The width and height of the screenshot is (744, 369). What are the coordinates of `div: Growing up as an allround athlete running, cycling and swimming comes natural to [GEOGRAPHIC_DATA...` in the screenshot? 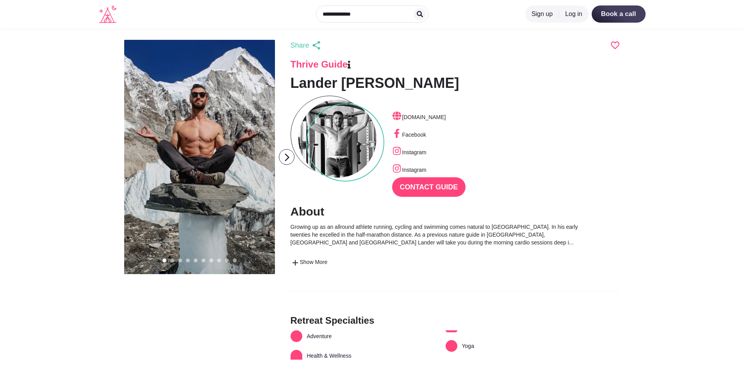 It's located at (443, 235).